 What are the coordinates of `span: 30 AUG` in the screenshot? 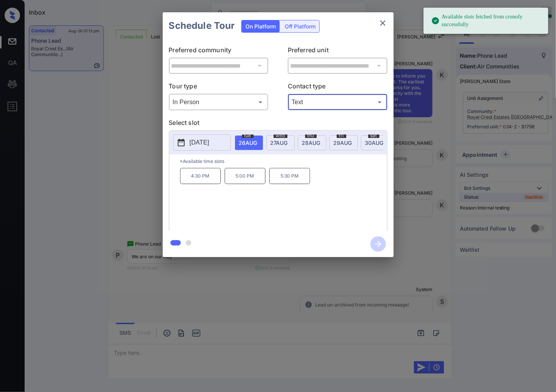 It's located at (375, 143).